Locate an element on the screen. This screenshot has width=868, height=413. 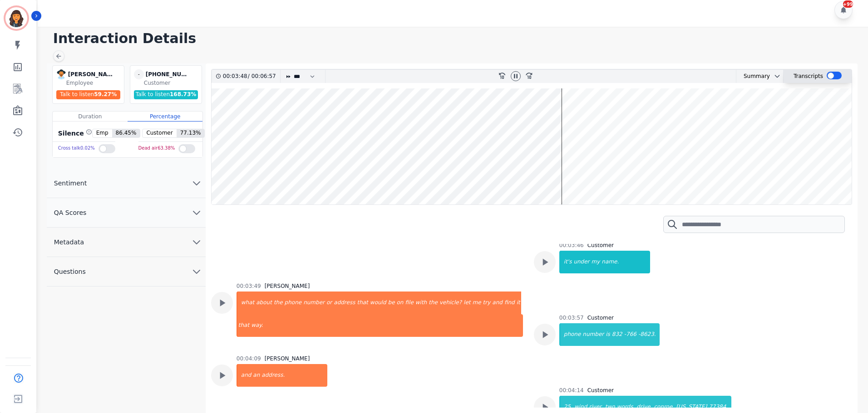
div: about is located at coordinates (264, 303).